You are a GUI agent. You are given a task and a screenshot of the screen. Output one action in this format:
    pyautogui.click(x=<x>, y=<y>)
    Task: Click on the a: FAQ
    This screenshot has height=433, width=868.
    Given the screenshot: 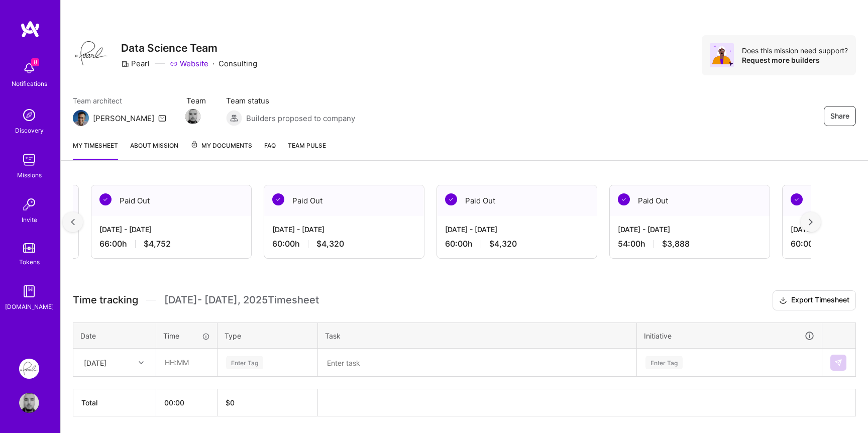 What is the action you would take?
    pyautogui.click(x=270, y=150)
    